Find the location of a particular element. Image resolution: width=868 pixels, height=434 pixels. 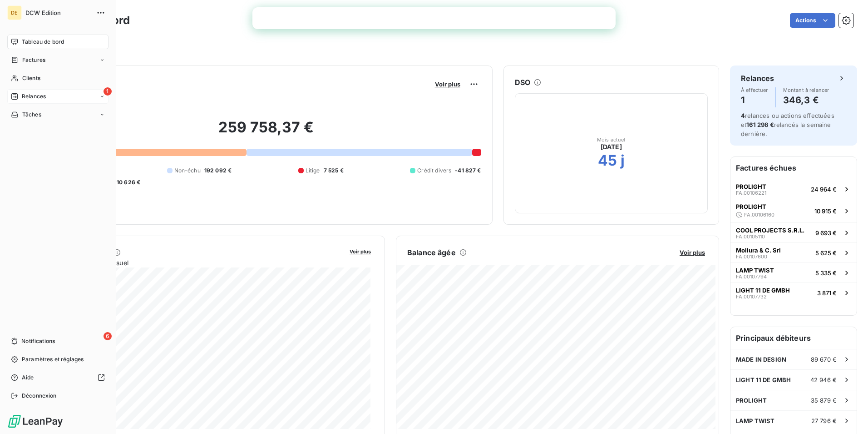

span: -10 626 € is located at coordinates (127, 182).